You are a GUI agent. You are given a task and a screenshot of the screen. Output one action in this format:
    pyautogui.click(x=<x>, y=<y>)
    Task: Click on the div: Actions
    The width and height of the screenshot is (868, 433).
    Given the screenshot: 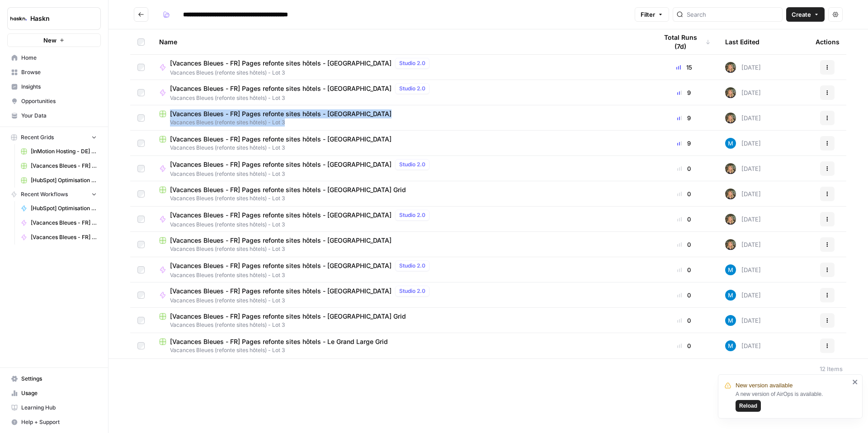 What is the action you would take?
    pyautogui.click(x=828, y=42)
    